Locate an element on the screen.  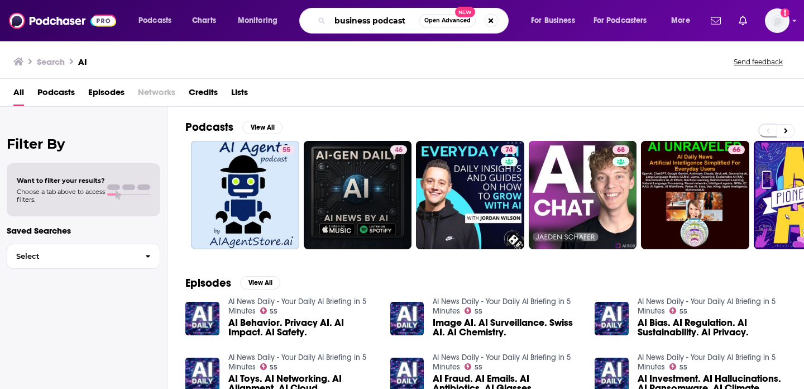
span: 68 is located at coordinates (621, 150).